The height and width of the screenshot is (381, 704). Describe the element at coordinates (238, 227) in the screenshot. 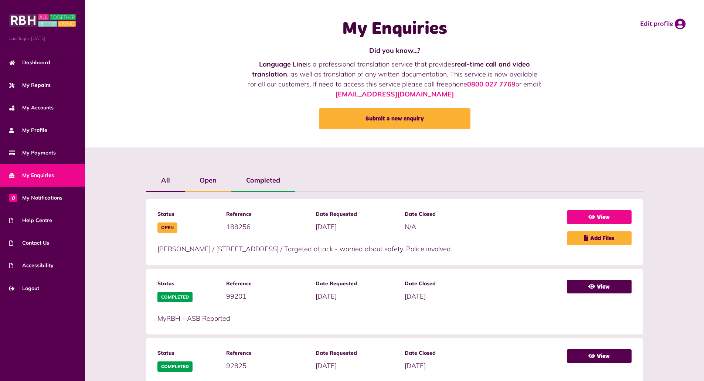

I see `span: 188256` at that location.